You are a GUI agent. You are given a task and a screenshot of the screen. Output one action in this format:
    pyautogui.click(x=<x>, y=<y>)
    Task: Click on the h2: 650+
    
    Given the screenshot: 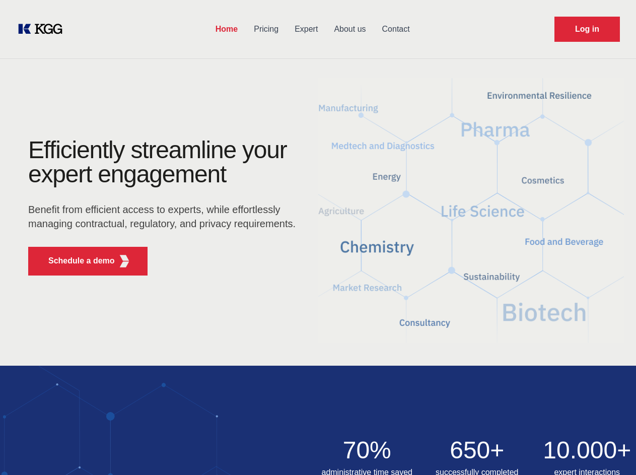 What is the action you would take?
    pyautogui.click(x=477, y=450)
    